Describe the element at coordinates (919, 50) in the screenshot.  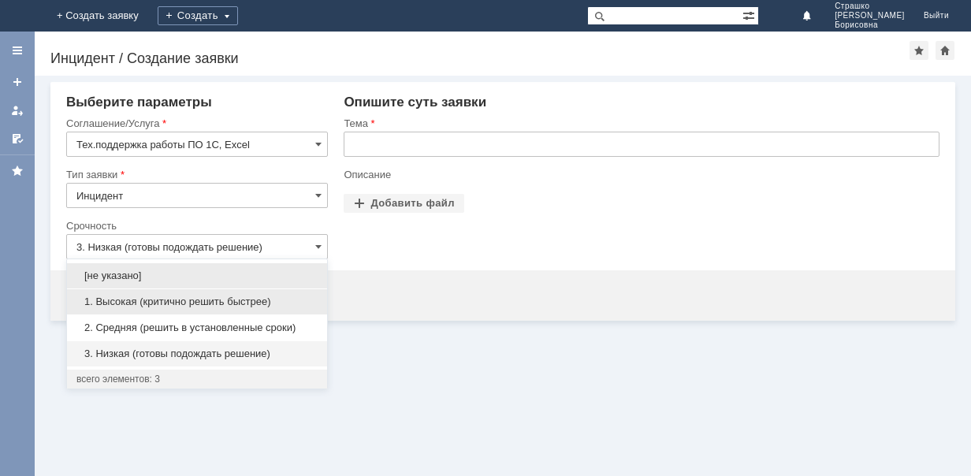
I see `div: Добавить в избранное` at that location.